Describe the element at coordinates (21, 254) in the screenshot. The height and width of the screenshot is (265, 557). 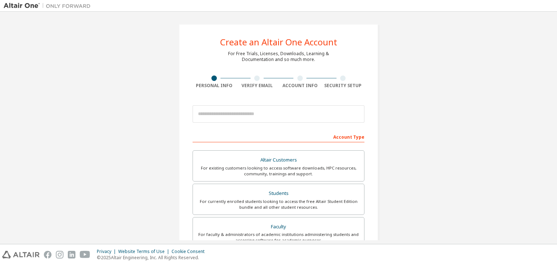
I see `img: altair_logo.svg` at that location.